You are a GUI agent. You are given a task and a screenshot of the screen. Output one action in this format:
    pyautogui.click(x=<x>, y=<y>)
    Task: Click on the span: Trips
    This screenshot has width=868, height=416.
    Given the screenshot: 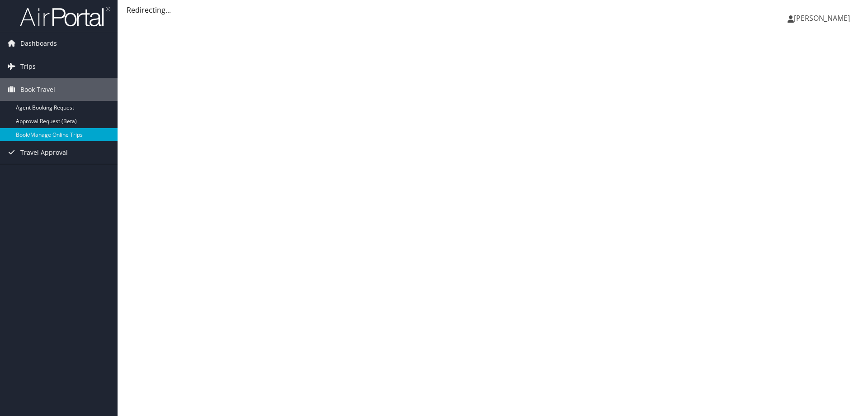 What is the action you would take?
    pyautogui.click(x=28, y=67)
    